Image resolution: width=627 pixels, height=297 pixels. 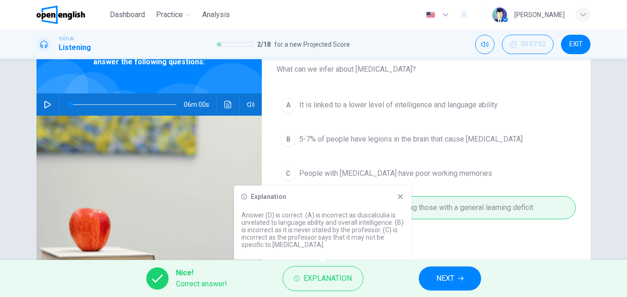 What do you see at coordinates (61, 15) in the screenshot?
I see `img: OpenEnglish logo` at bounding box center [61, 15].